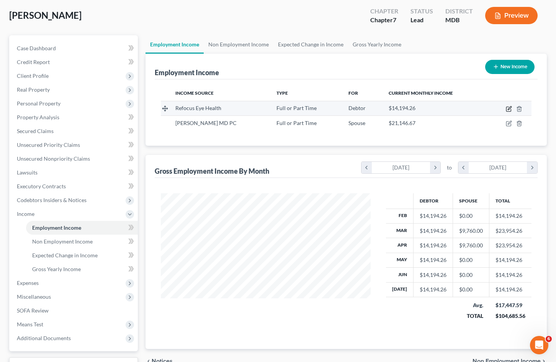  Describe the element at coordinates (27, 172) in the screenshot. I see `span: Lawsuits` at that location.